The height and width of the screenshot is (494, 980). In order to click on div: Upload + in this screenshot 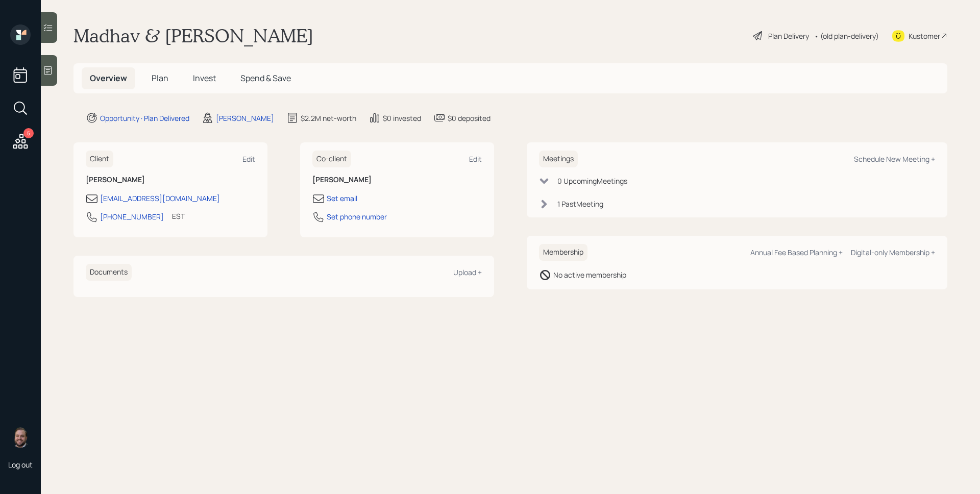, I will do `click(468, 272)`.